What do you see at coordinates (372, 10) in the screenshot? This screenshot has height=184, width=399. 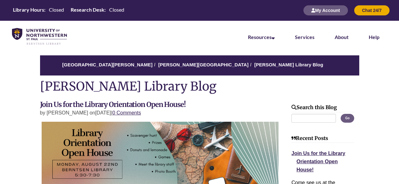 I see `a: Chat 24/7` at bounding box center [372, 10].